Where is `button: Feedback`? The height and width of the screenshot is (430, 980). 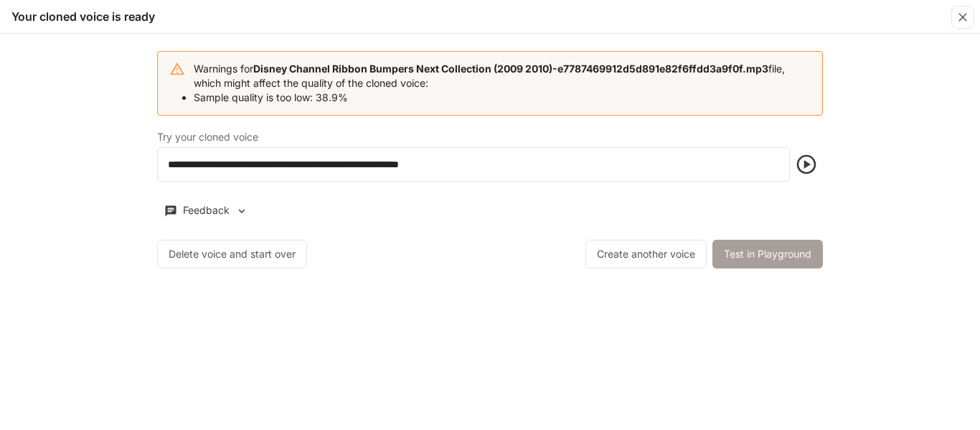 button: Feedback is located at coordinates (206, 210).